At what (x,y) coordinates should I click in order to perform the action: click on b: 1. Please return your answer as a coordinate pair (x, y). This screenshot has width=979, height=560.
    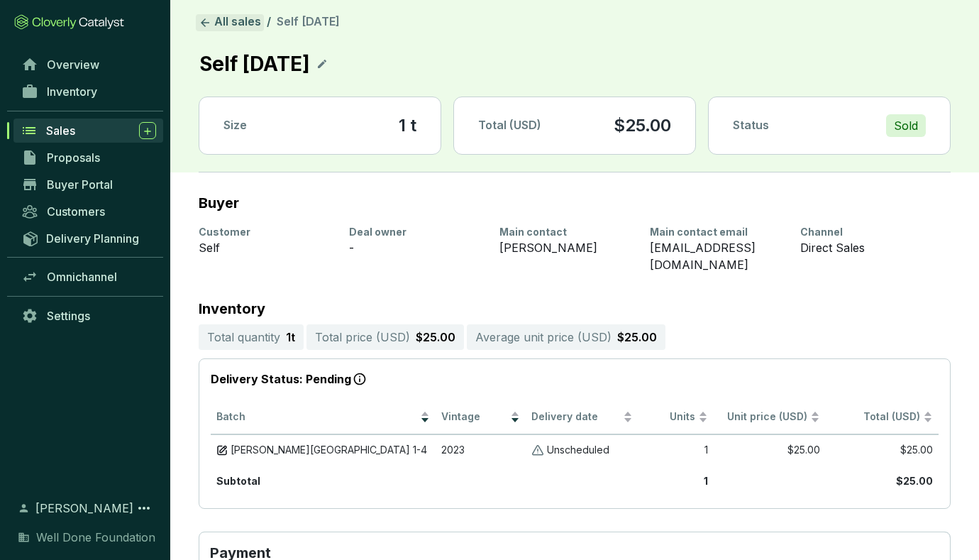
    Looking at the image, I should click on (707, 481).